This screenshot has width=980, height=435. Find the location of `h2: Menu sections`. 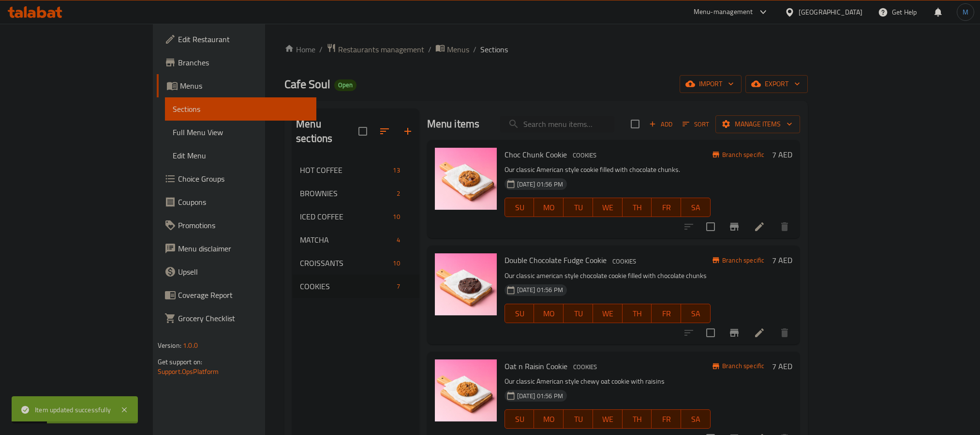

h2: Menu sections is located at coordinates (327, 132).